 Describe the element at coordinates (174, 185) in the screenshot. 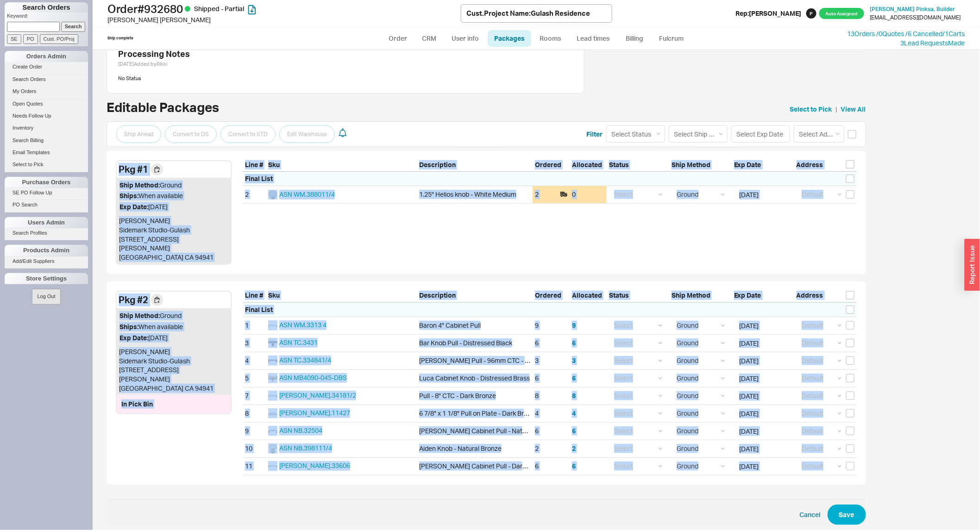

I see `div: Ground` at that location.